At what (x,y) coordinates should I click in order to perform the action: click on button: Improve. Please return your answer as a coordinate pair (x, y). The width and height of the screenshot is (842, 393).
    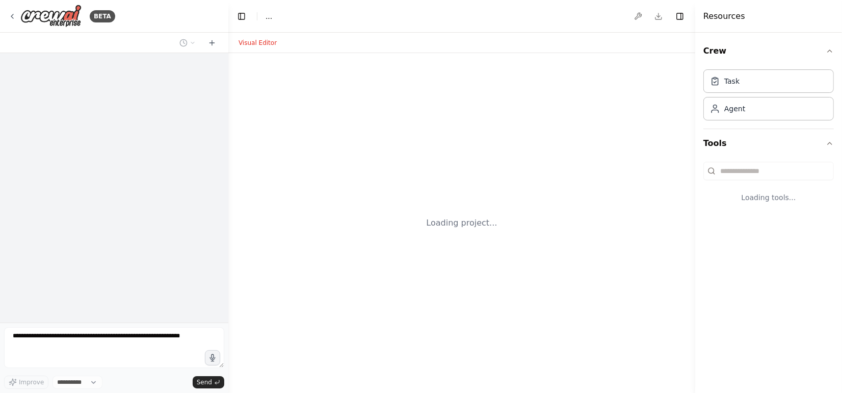
    Looking at the image, I should click on (26, 382).